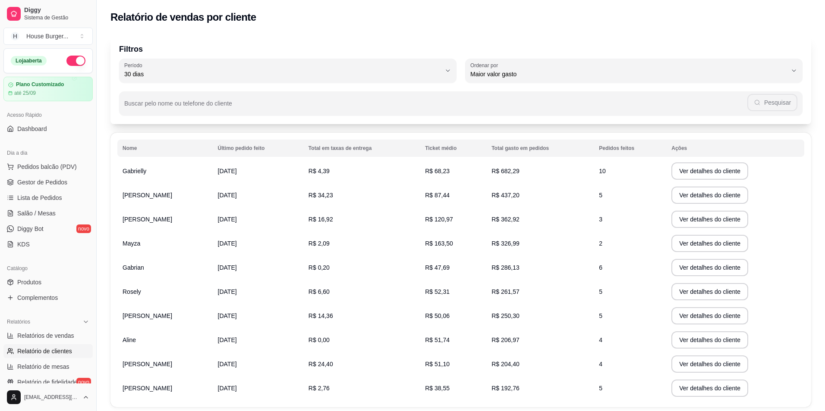 The image size is (825, 411). What do you see at coordinates (320, 219) in the screenshot?
I see `span: R$ 16,92` at bounding box center [320, 219].